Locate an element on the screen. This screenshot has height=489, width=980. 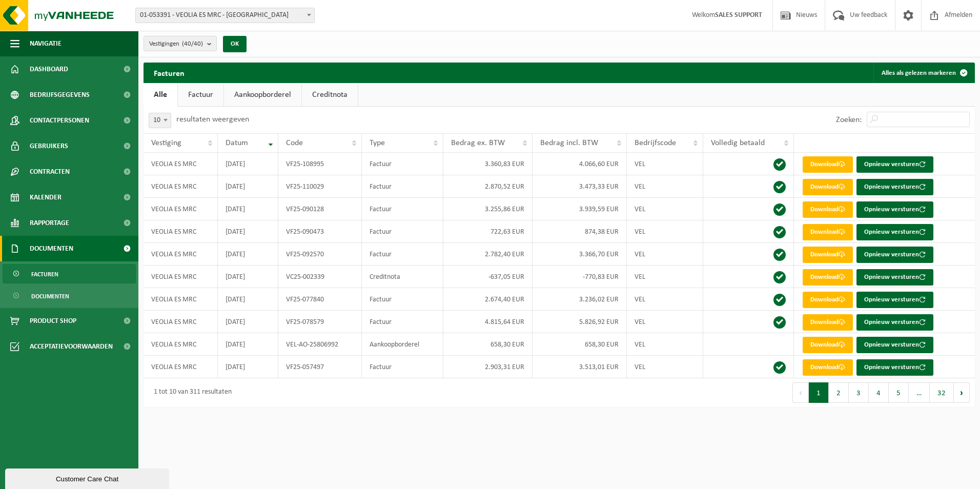
button: 2 is located at coordinates (838, 393).